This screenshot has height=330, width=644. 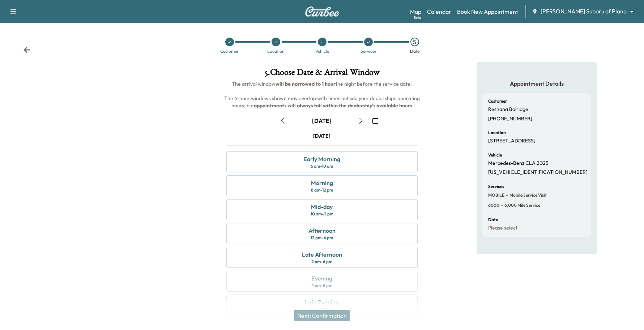 I want to click on span: Mobile Service Visit, so click(x=527, y=195).